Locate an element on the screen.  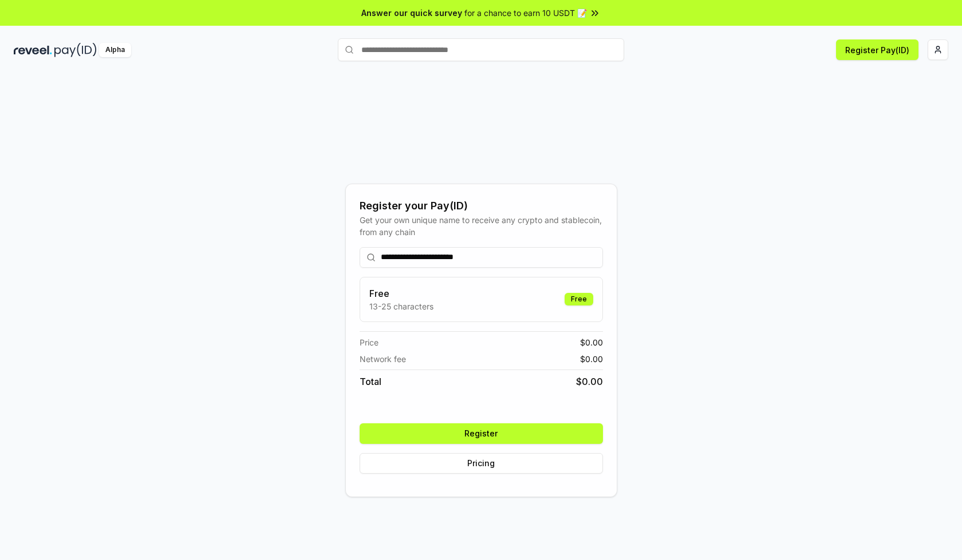
div: Register your Pay(ID) is located at coordinates (481, 206).